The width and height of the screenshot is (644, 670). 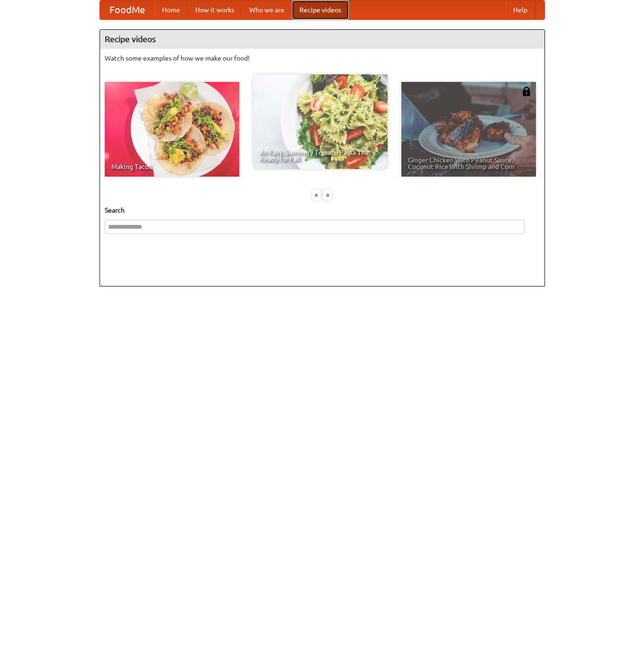 I want to click on a: Who we are, so click(x=267, y=10).